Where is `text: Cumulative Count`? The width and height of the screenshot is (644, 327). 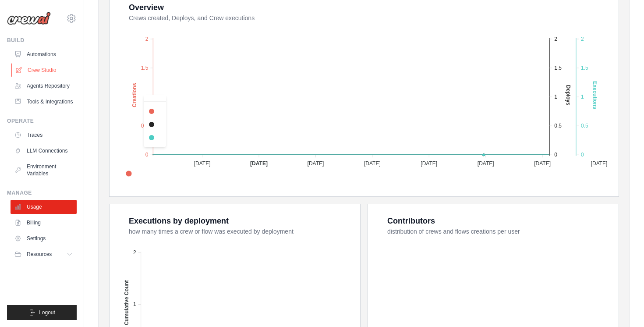 text: Cumulative Count is located at coordinates (126, 302).